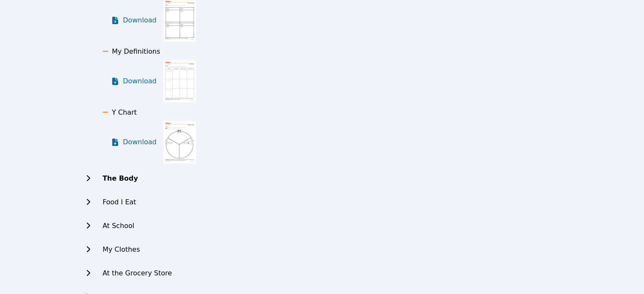 The width and height of the screenshot is (644, 294). I want to click on h2: At School, so click(118, 226).